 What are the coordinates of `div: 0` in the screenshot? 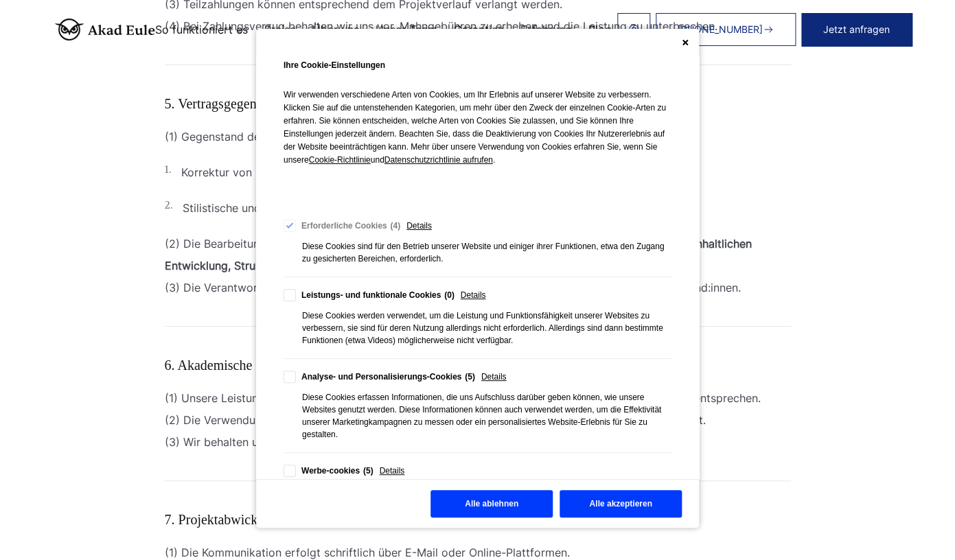 It's located at (449, 295).